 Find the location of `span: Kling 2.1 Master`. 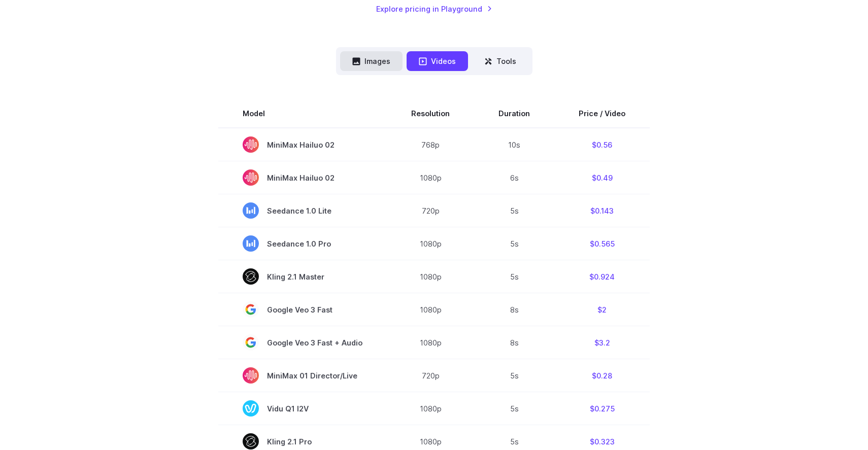

span: Kling 2.1 Master is located at coordinates (302, 277).